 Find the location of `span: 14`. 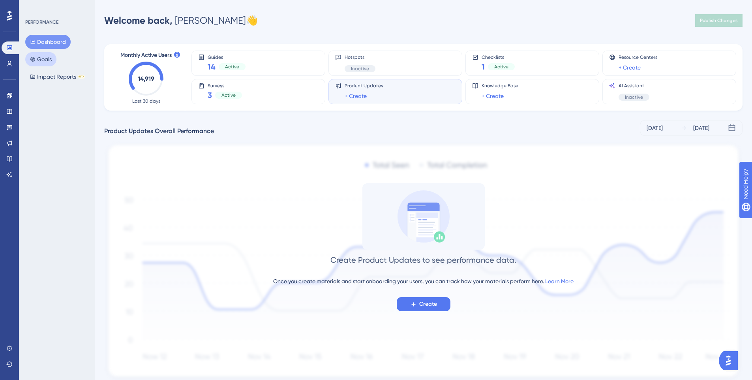

span: 14 is located at coordinates (212, 67).